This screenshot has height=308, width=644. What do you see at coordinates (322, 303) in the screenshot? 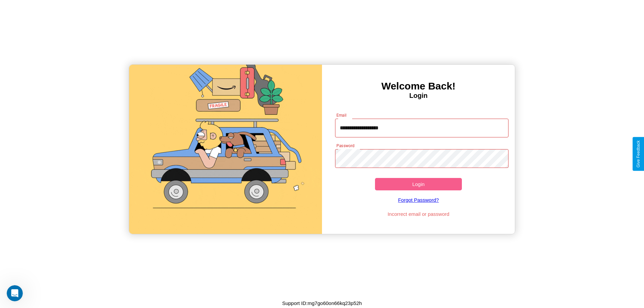
I see `p: Support ID: mg7go60on66kq23p52h` at bounding box center [322, 303].